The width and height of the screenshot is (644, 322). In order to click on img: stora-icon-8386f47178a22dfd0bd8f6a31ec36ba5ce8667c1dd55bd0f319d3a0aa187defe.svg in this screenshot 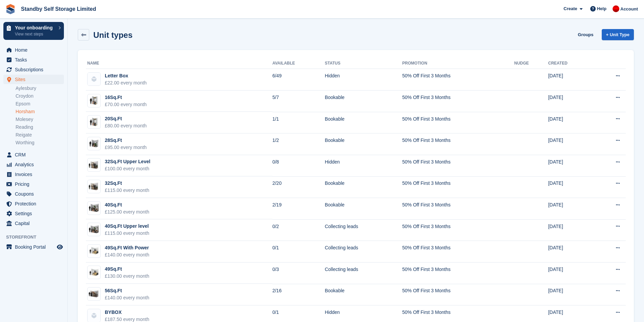, I will do `click(10, 9)`.